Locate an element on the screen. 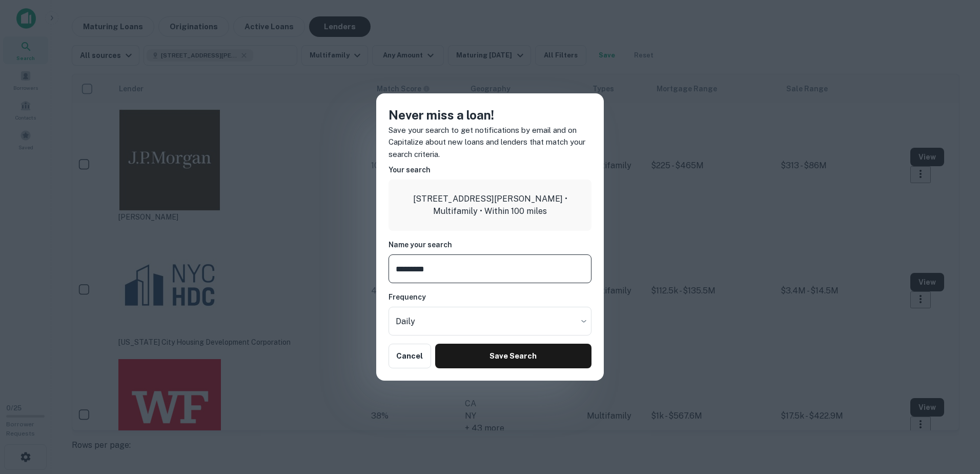  h6: Your search is located at coordinates (490, 170).